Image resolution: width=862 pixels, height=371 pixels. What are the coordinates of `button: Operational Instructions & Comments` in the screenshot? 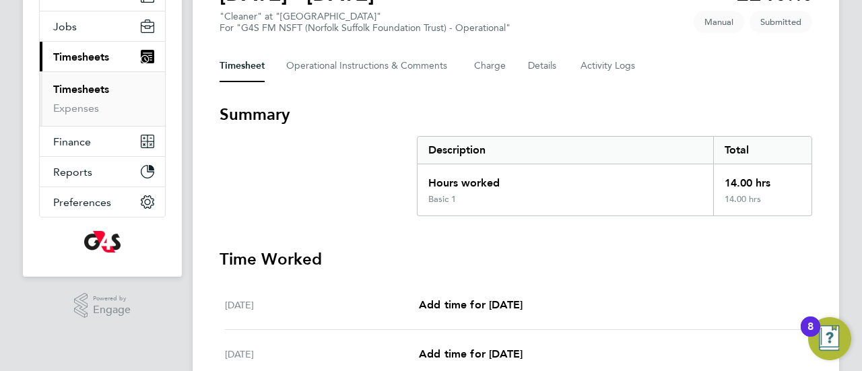 It's located at (369, 66).